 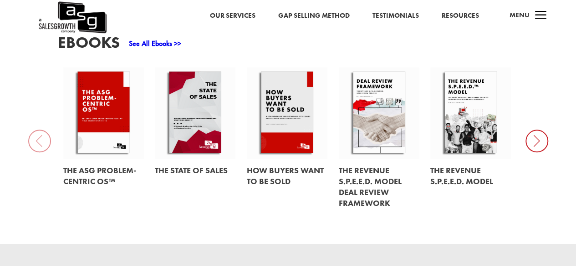 What do you see at coordinates (313, 16) in the screenshot?
I see `a: Gap Selling Method` at bounding box center [313, 16].